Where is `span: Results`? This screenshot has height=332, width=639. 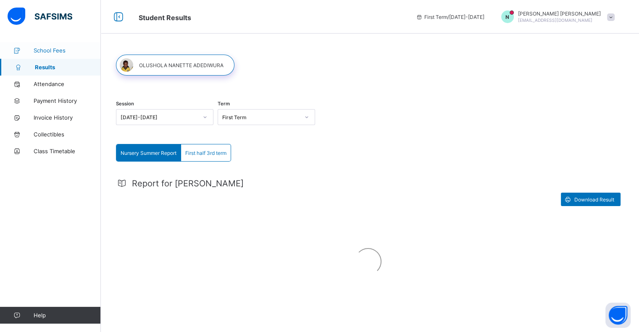 span: Results is located at coordinates (68, 67).